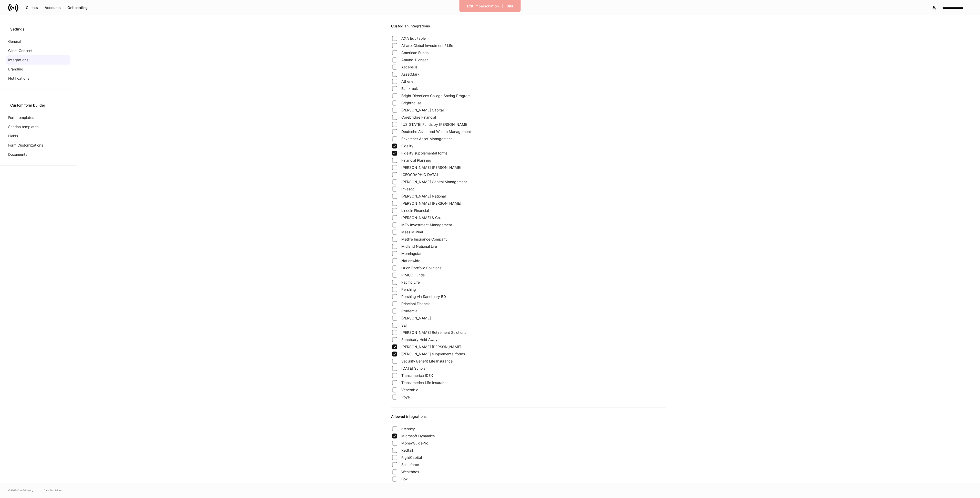  Describe the element at coordinates (77, 8) in the screenshot. I see `button: Onboarding` at that location.